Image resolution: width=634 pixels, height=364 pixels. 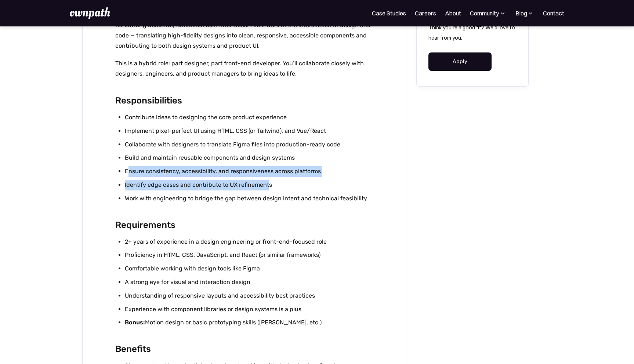 I want to click on li: Build and maintain reusable components and design systems, so click(x=248, y=158).